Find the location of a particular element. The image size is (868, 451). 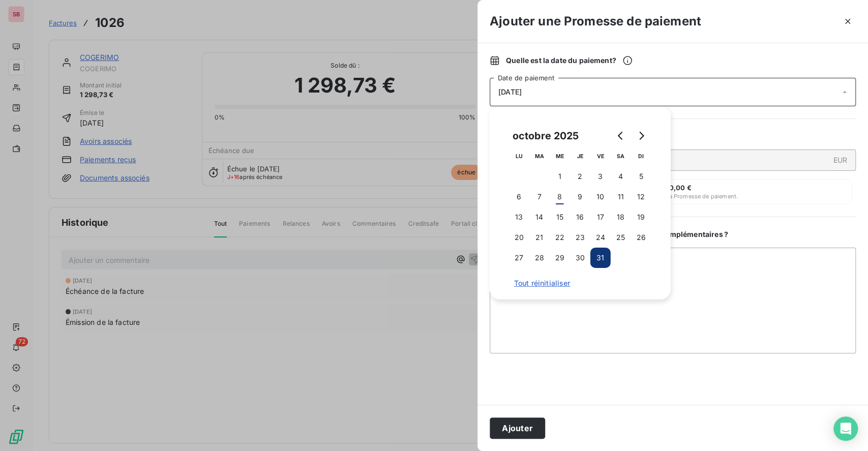

th: mercredi is located at coordinates (560, 156).